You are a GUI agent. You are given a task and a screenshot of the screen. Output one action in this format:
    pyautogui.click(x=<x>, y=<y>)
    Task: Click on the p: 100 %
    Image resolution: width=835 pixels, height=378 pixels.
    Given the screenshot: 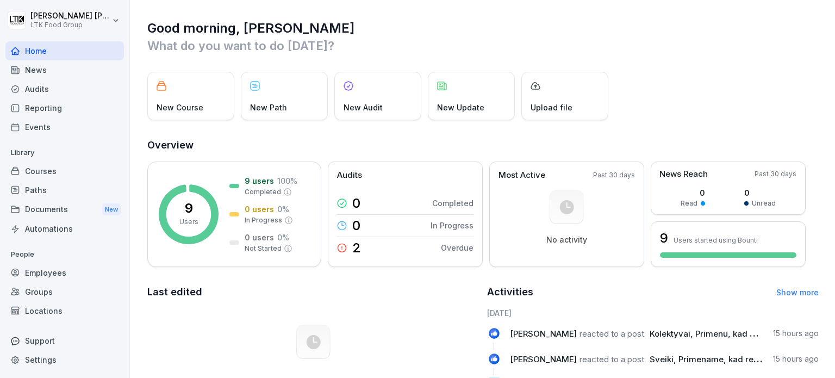 What is the action you would take?
    pyautogui.click(x=287, y=180)
    